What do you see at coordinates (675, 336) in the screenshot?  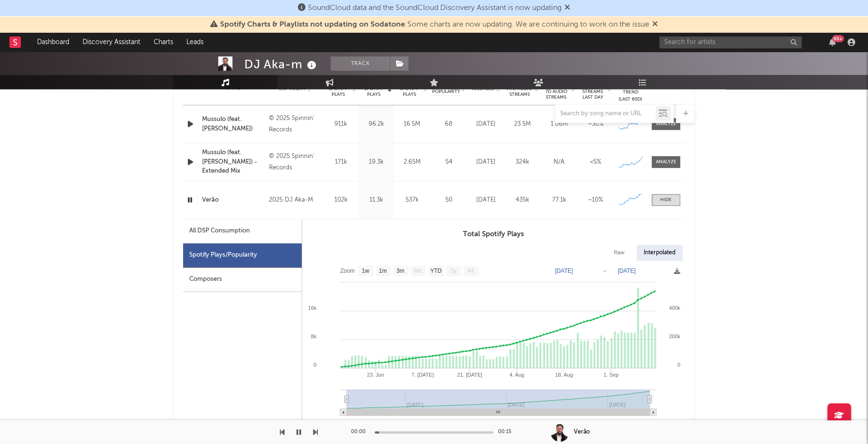 I see `text: 200k` at bounding box center [675, 336].